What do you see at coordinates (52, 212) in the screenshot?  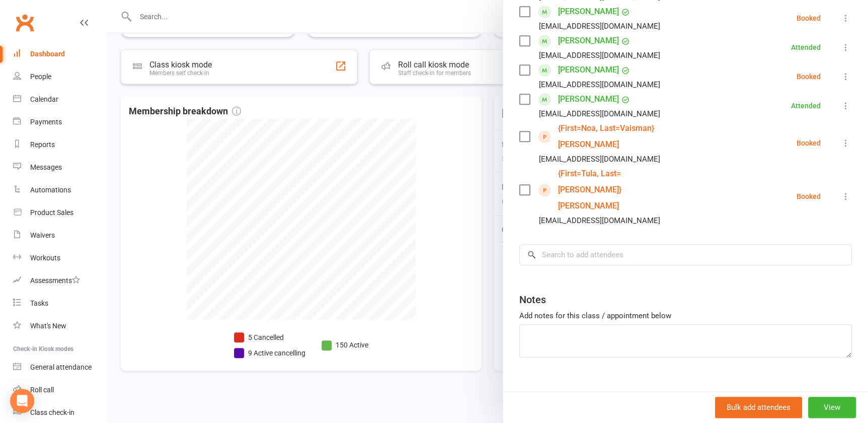 I see `div: Product Sales` at bounding box center [52, 212].